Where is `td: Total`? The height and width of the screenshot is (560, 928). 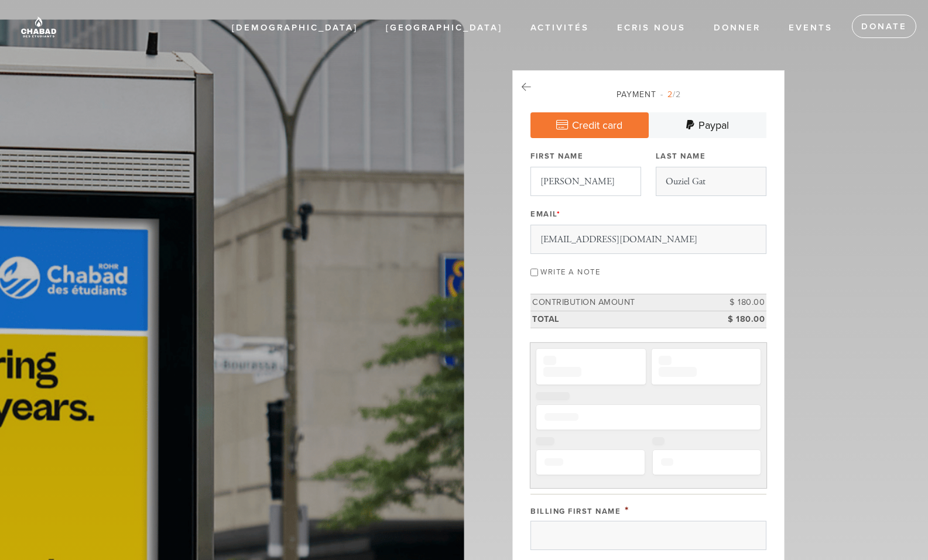 td: Total is located at coordinates (622, 319).